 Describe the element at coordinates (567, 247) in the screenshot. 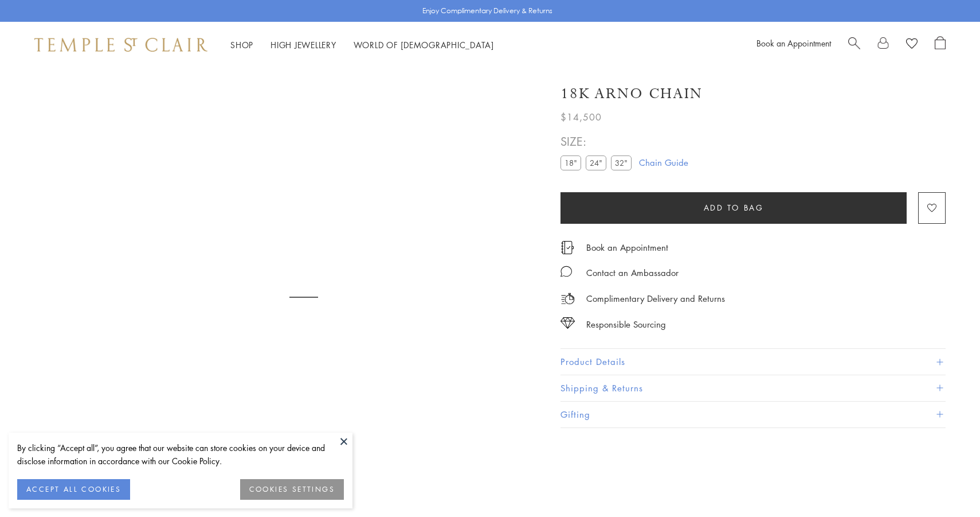

I see `img: icon_appointment.svg` at that location.